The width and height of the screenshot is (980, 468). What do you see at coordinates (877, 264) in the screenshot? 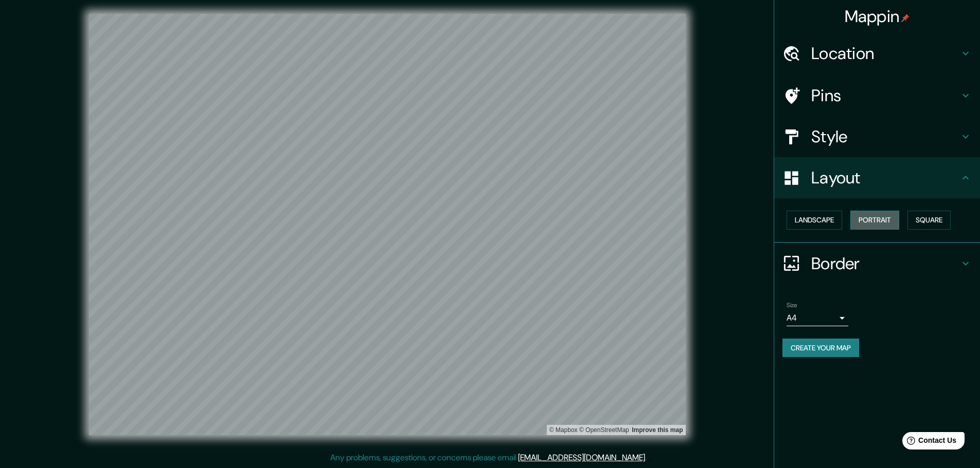
I see `div: Border` at bounding box center [877, 264].